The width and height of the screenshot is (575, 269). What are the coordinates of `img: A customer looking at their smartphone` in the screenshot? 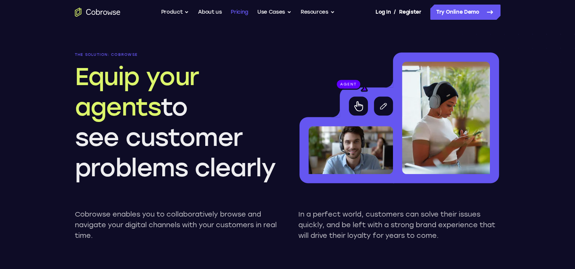 It's located at (446, 118).